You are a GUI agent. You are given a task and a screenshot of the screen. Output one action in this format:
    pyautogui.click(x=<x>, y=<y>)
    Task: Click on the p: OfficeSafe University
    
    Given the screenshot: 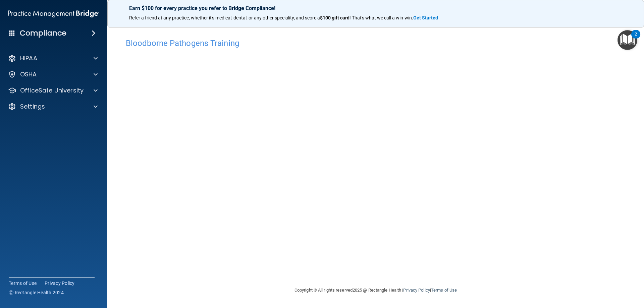 What is the action you would take?
    pyautogui.click(x=52, y=91)
    